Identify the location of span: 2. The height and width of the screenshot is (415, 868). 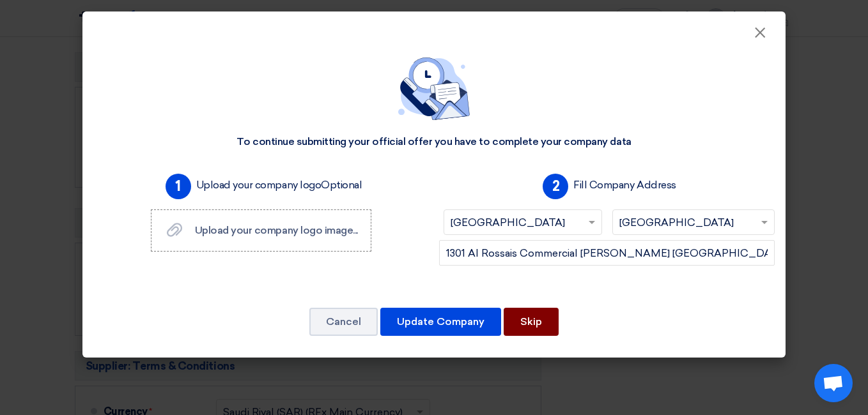
(555, 186).